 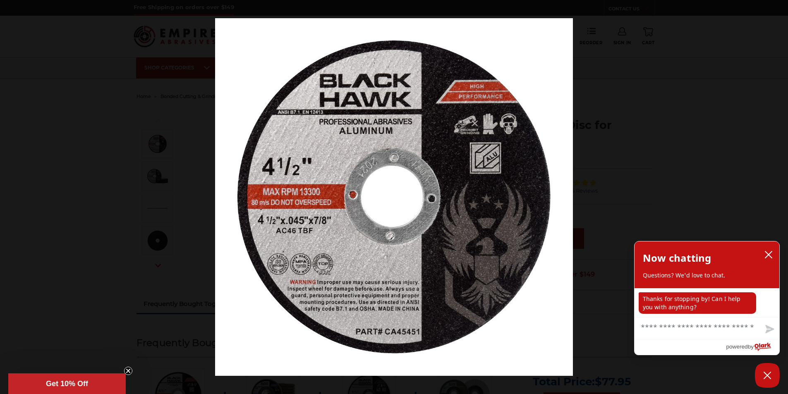 I want to click on span: by, so click(x=751, y=347).